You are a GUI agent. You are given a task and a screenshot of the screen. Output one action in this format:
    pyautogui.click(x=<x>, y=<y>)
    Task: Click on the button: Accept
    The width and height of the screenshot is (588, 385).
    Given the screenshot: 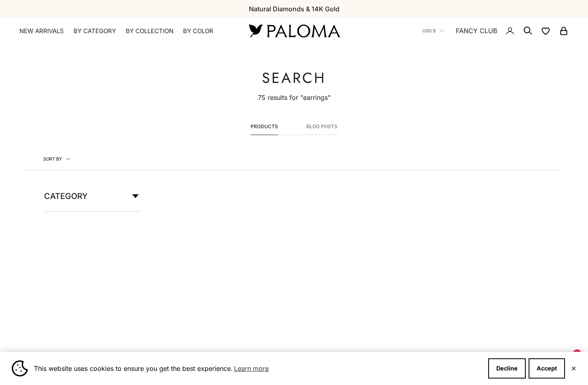 What is the action you would take?
    pyautogui.click(x=547, y=368)
    